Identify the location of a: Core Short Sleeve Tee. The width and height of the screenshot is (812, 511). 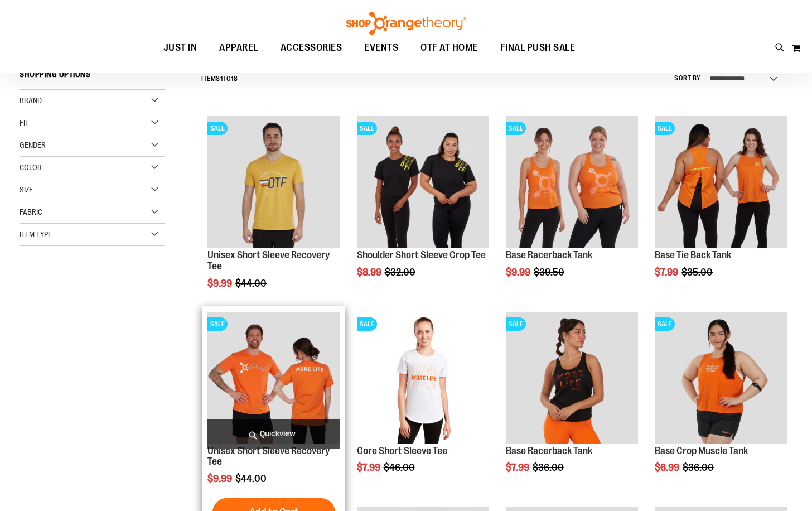
(402, 450).